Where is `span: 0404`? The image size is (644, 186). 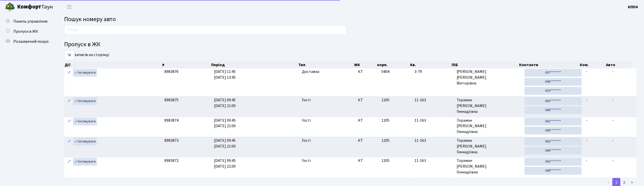
span: 0404 is located at coordinates (386, 72).